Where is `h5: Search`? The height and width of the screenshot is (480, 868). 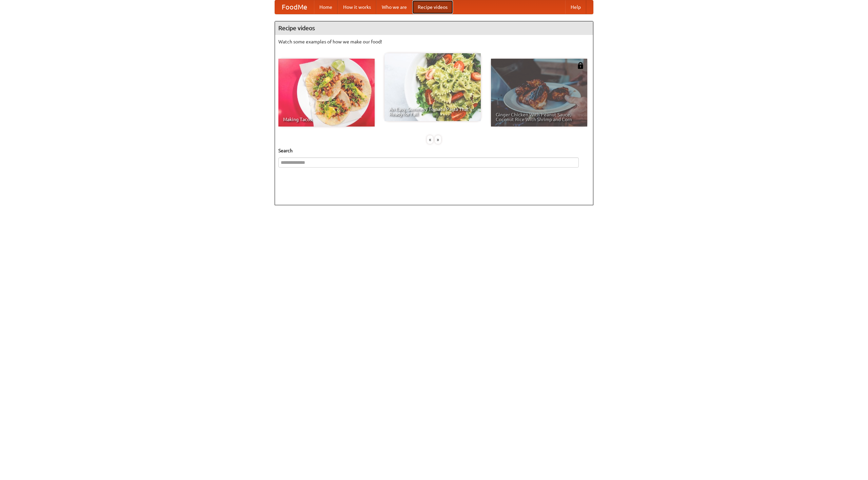
h5: Search is located at coordinates (434, 151).